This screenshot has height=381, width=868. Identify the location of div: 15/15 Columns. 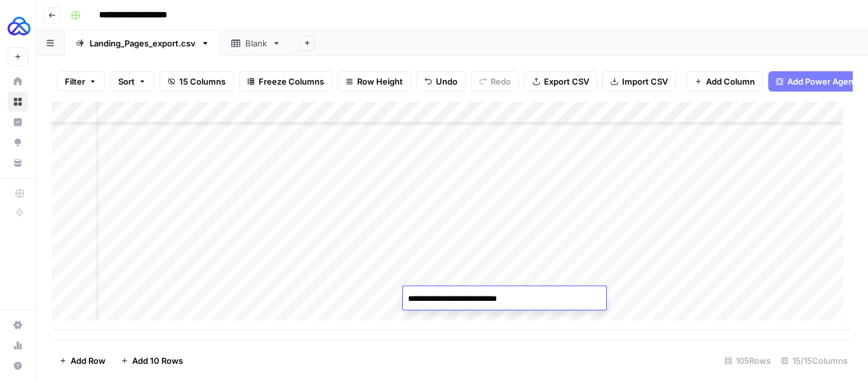
(813, 360).